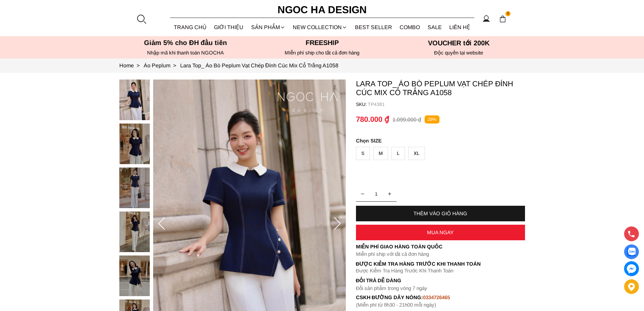  I want to click on a: Combo, so click(410, 27).